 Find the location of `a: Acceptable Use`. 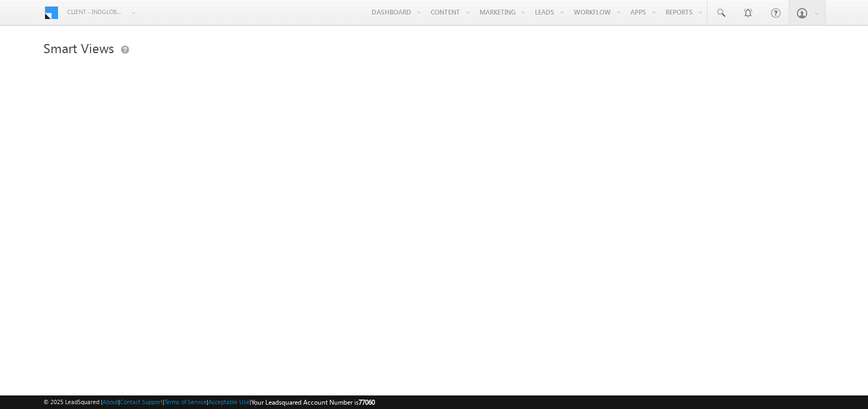

a: Acceptable Use is located at coordinates (229, 401).